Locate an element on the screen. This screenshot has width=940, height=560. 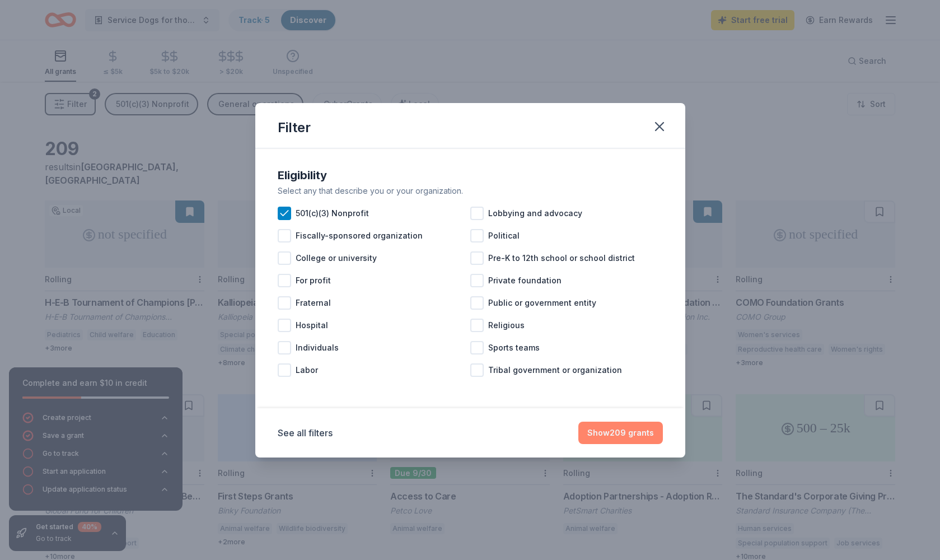
span: Labor is located at coordinates (307, 370).